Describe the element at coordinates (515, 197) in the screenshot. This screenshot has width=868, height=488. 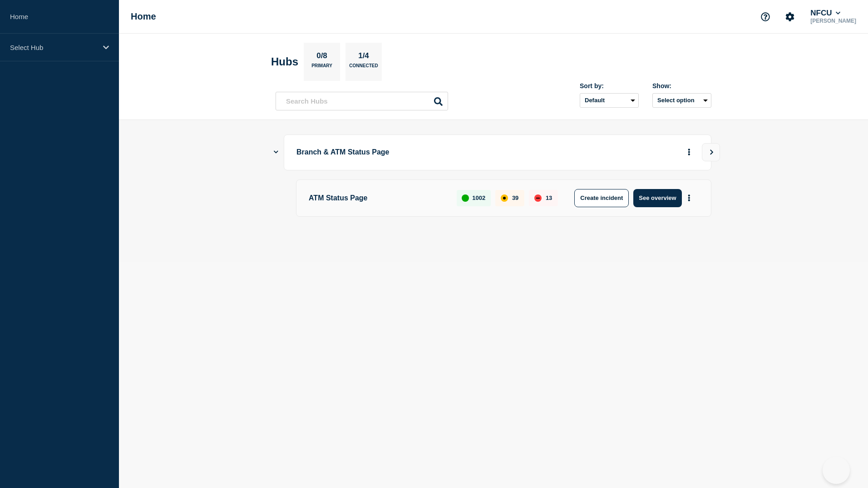
I see `p: 39` at that location.